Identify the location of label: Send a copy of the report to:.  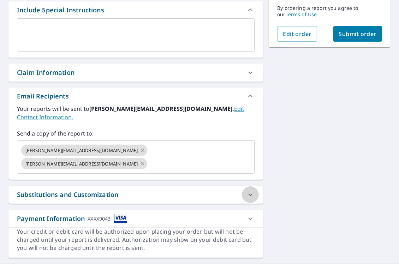
(135, 133).